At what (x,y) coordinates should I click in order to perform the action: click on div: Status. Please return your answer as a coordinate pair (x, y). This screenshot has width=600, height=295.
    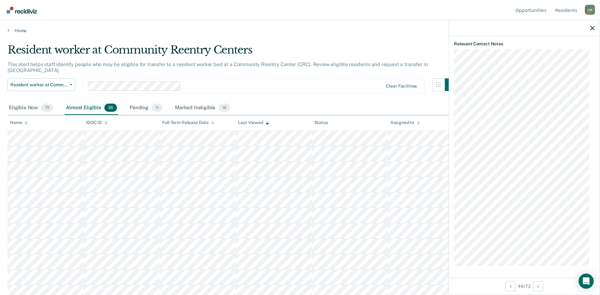
    Looking at the image, I should click on (321, 123).